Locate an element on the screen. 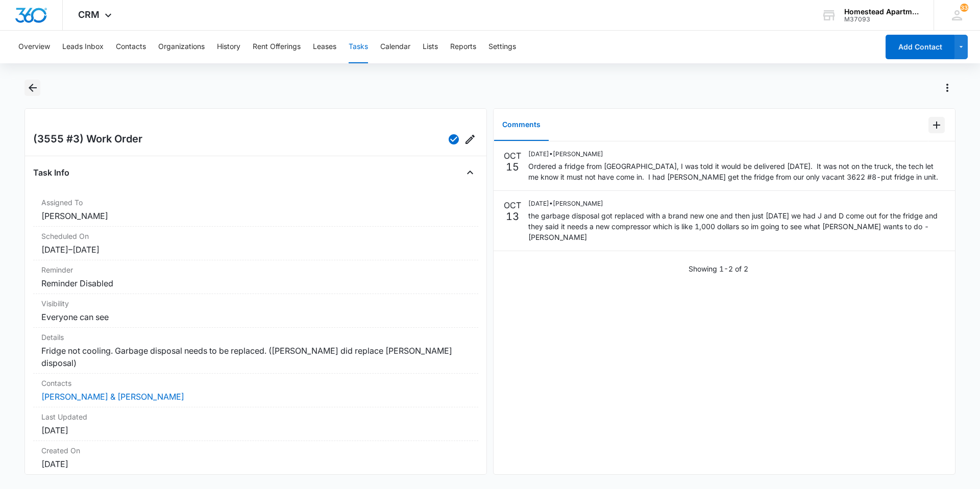 The width and height of the screenshot is (980, 489). div: ReminderReminder Disabled is located at coordinates (256, 277).